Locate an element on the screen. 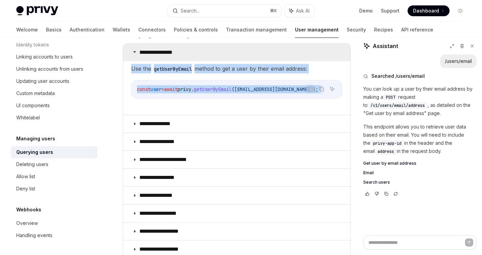 The height and width of the screenshot is (255, 482). span: Ask AI is located at coordinates (303, 11).